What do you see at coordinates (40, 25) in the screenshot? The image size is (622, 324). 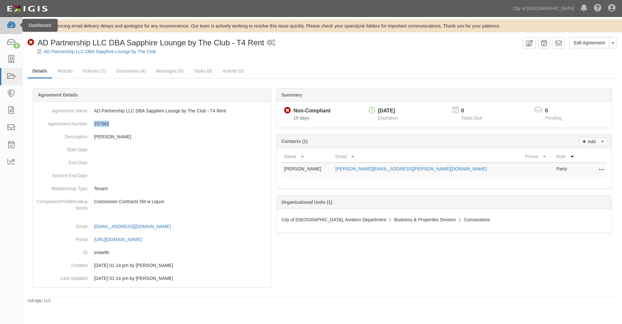 I see `div: Dashboard` at bounding box center [40, 25].